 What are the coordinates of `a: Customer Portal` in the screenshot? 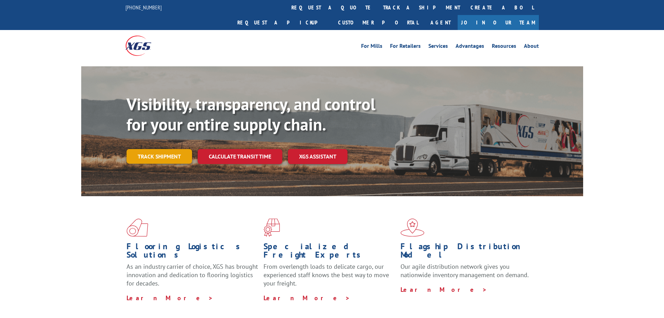 It's located at (378, 22).